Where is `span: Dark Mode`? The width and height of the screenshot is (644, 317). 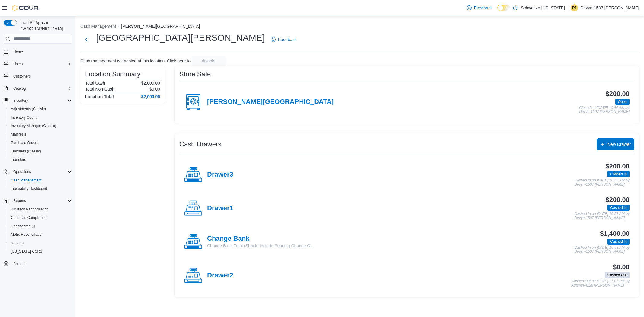
span: Dark Mode is located at coordinates (497, 11).